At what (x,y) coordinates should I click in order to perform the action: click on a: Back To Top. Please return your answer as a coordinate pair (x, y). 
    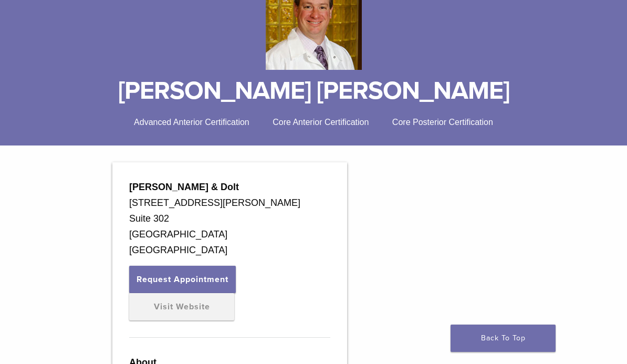
    Looking at the image, I should click on (503, 338).